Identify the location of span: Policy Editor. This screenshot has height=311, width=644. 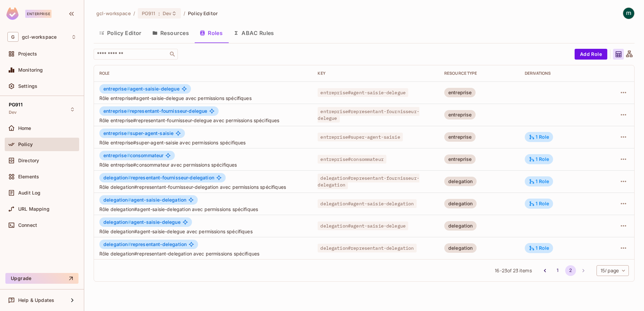
(203, 13).